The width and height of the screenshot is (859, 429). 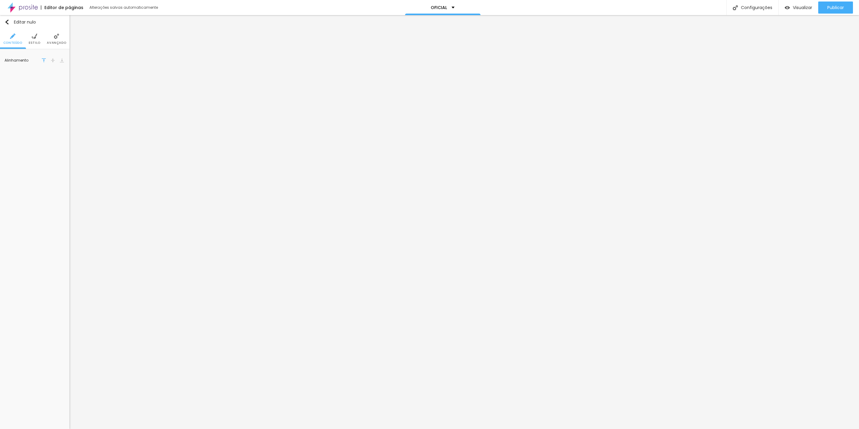 I want to click on img: move-down-1.svg, so click(x=62, y=60).